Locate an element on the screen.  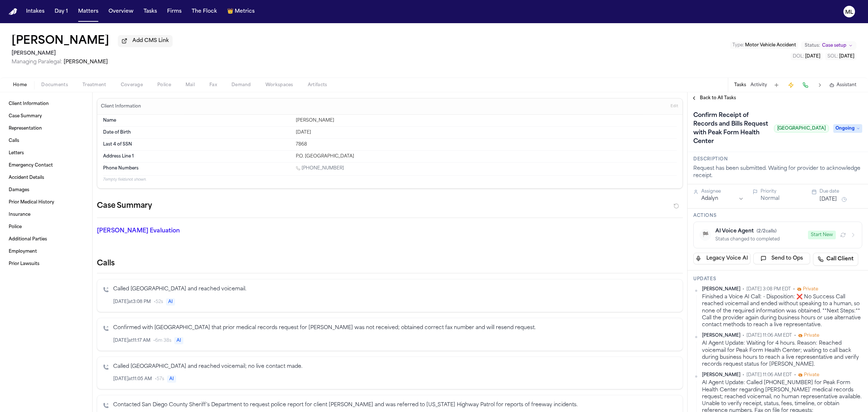
a: Overview is located at coordinates (121, 12).